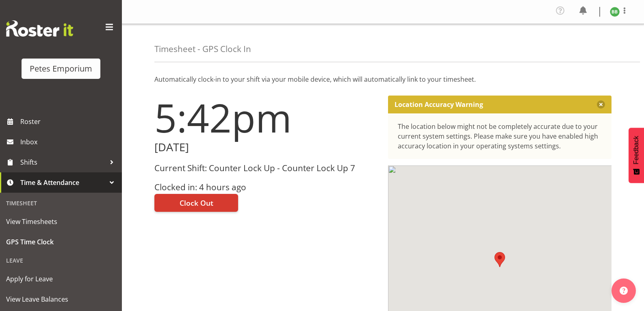 The image size is (644, 311). I want to click on span: Feedback, so click(636, 150).